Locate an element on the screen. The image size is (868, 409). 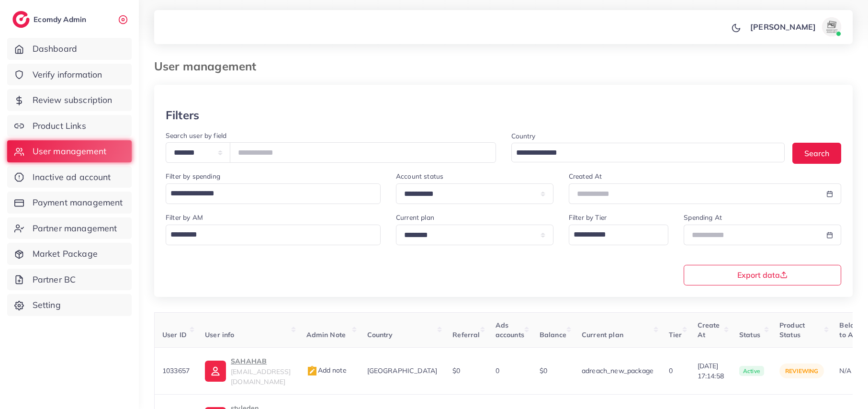
span: Current plan is located at coordinates (602, 335).